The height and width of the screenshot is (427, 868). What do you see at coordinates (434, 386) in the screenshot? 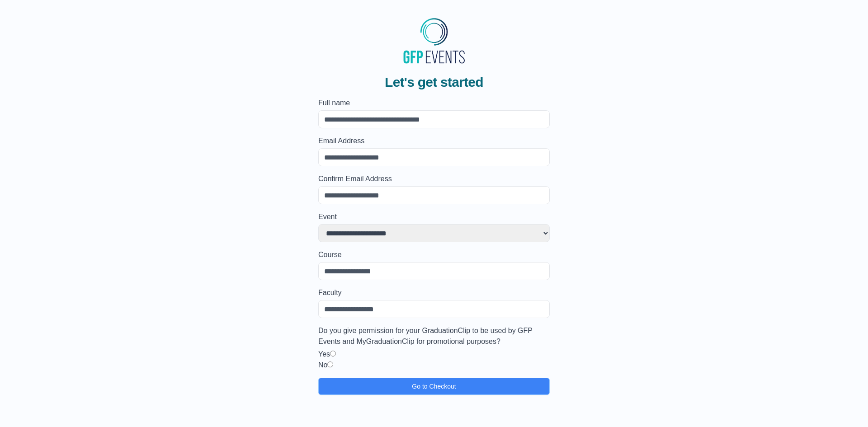
I see `button: Go to Checkout` at bounding box center [434, 386].